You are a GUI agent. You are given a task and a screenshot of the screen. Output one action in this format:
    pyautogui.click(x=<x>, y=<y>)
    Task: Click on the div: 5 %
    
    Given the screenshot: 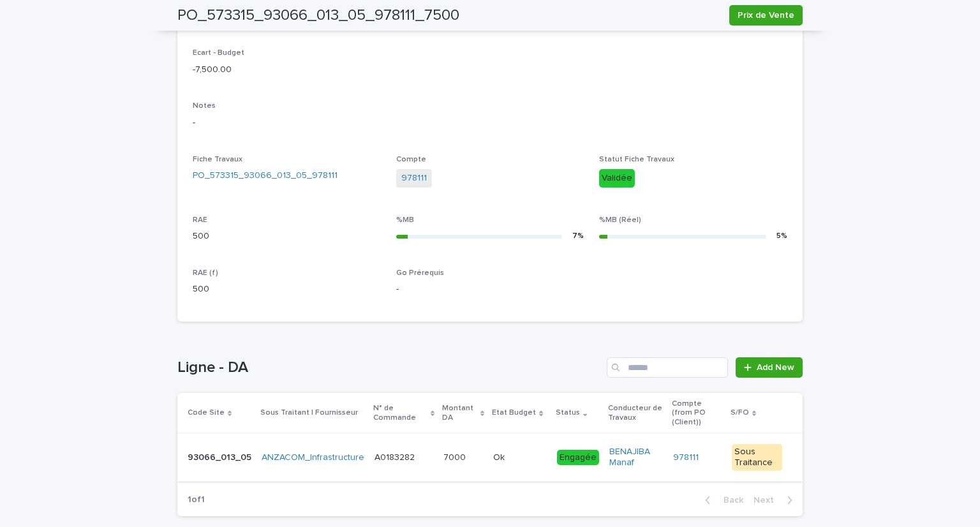 What is the action you would take?
    pyautogui.click(x=782, y=236)
    